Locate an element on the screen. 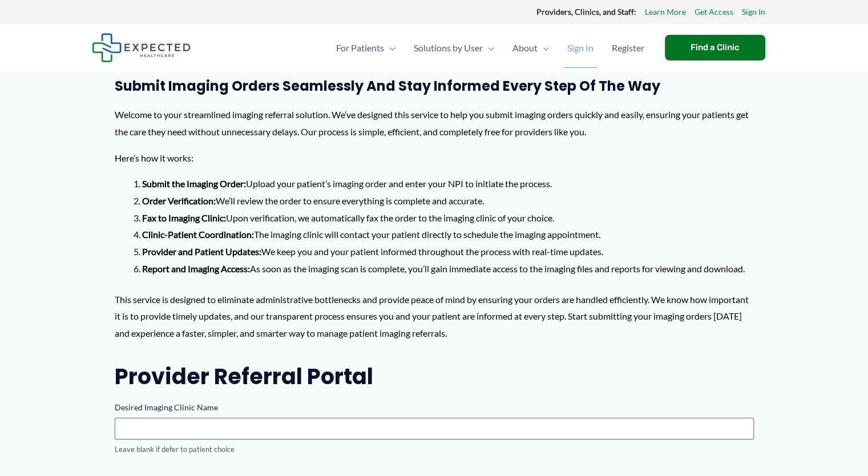  li: We keep you and your patient informed throughout the process with real-time updates. is located at coordinates (447, 252).